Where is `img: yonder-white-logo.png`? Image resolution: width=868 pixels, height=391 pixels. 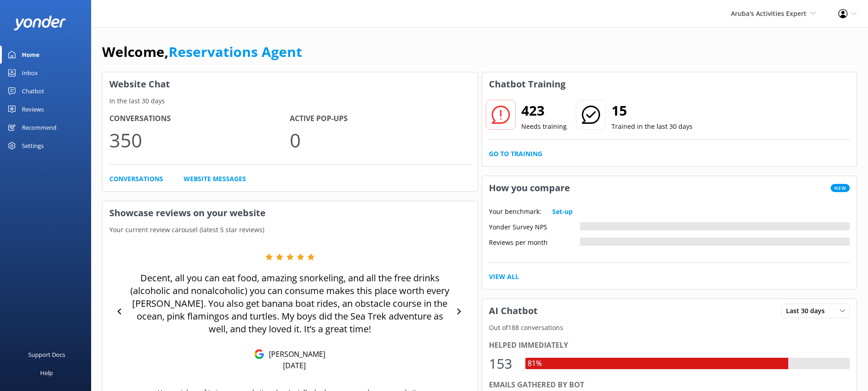
img: yonder-white-logo.png is located at coordinates (40, 23).